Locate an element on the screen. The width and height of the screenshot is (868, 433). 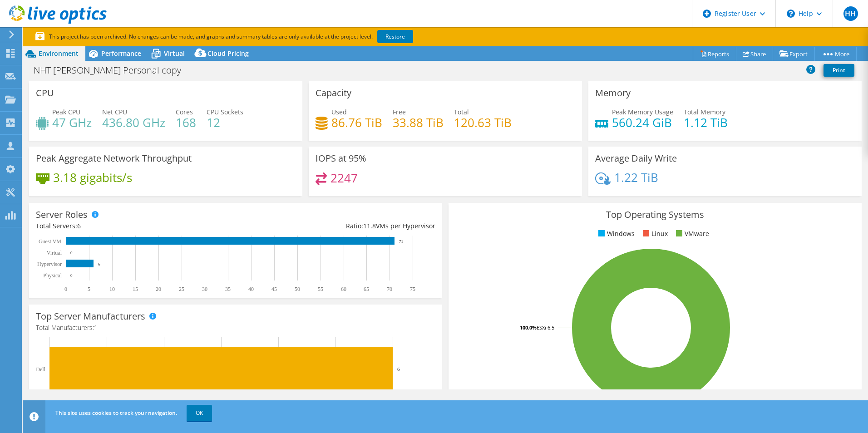
text: 50 is located at coordinates (298, 289).